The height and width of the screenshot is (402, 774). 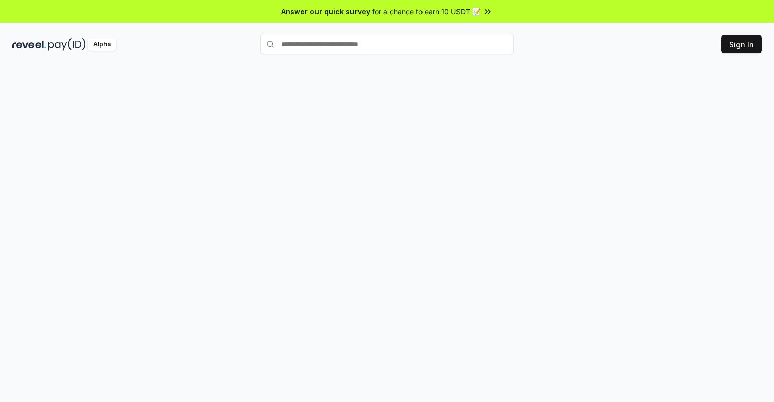 I want to click on img: pay_id, so click(x=67, y=44).